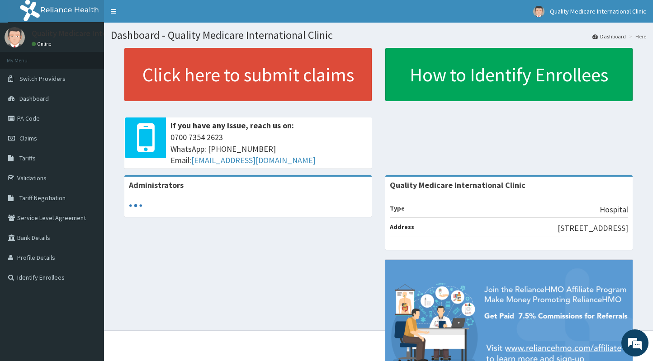 This screenshot has width=653, height=361. Describe the element at coordinates (34, 99) in the screenshot. I see `span: Dashboard` at that location.